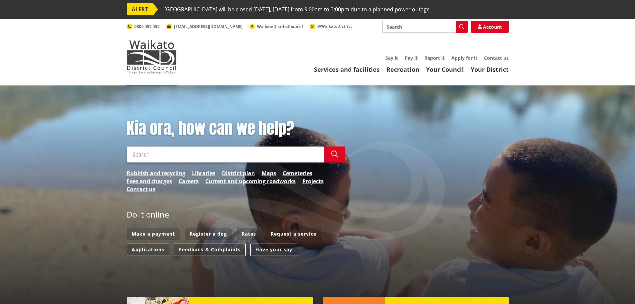 The width and height of the screenshot is (635, 304). I want to click on h2: Do it online, so click(148, 215).